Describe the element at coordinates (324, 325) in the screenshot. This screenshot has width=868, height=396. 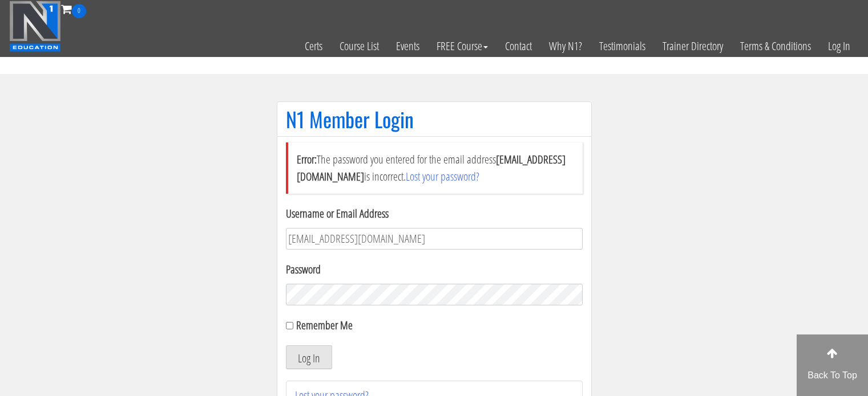
I see `label: Remember Me` at that location.